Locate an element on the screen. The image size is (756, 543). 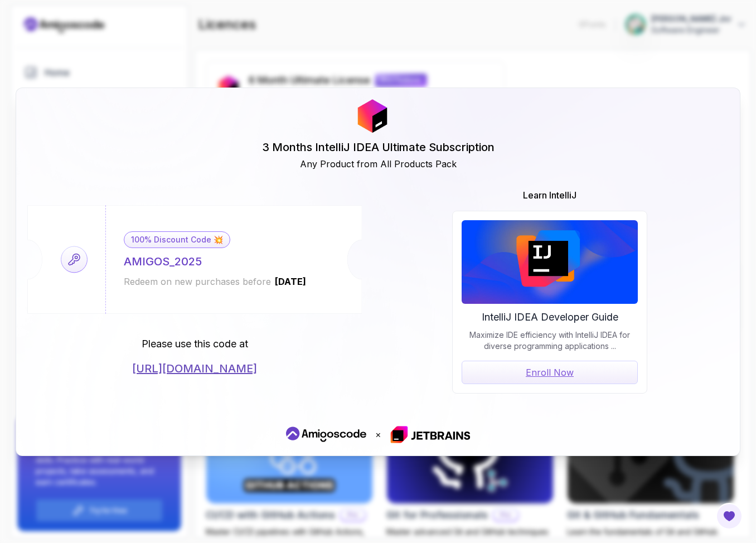
p: Please use this code at is located at coordinates (195, 344).